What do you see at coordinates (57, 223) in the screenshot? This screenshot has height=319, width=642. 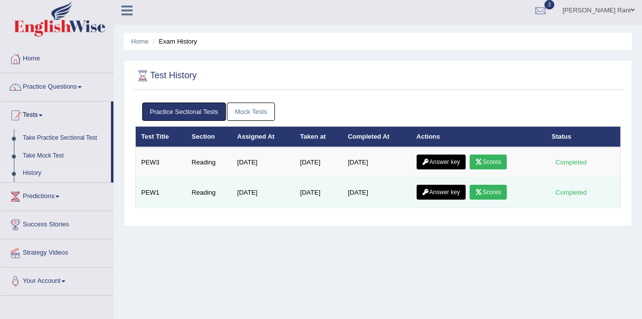 I see `a: Success Stories` at bounding box center [57, 223].